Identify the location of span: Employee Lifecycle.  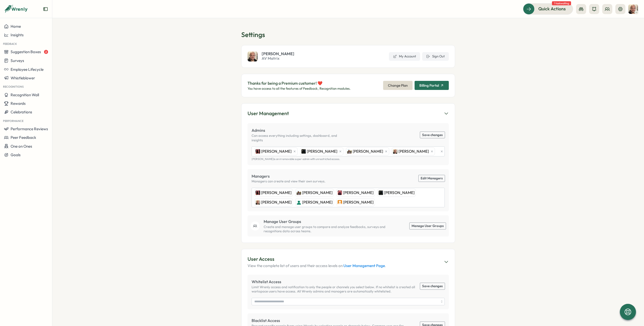
(27, 69).